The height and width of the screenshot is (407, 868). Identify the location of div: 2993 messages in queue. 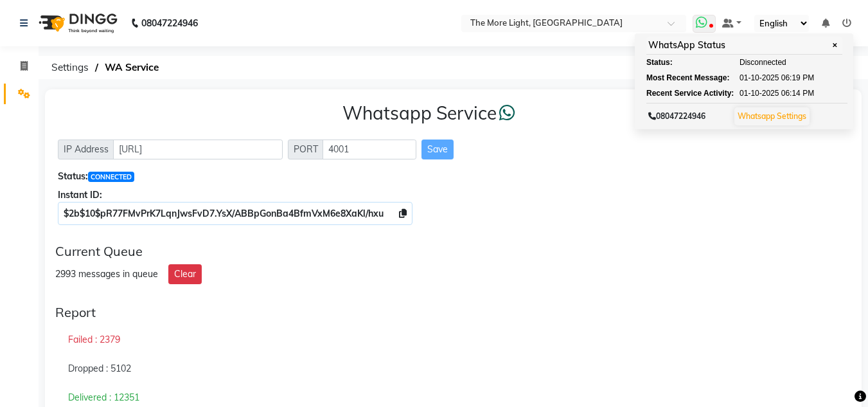
(106, 274).